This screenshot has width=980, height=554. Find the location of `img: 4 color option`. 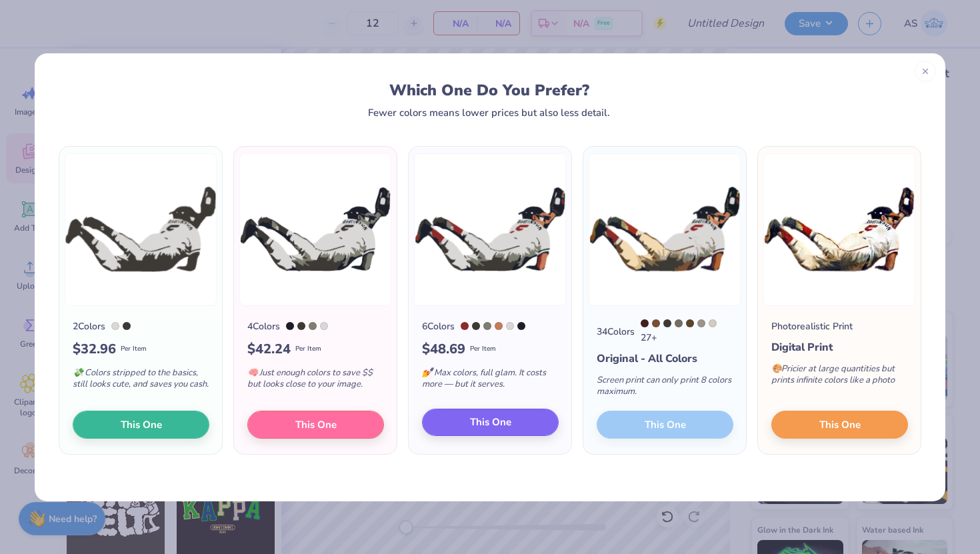

img: 4 color option is located at coordinates (316, 229).